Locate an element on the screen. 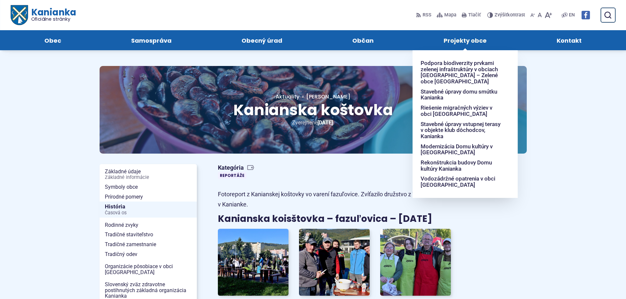 The image size is (626, 299). span: Stavebné úpravy domu smútku Kanianka is located at coordinates (462, 95).